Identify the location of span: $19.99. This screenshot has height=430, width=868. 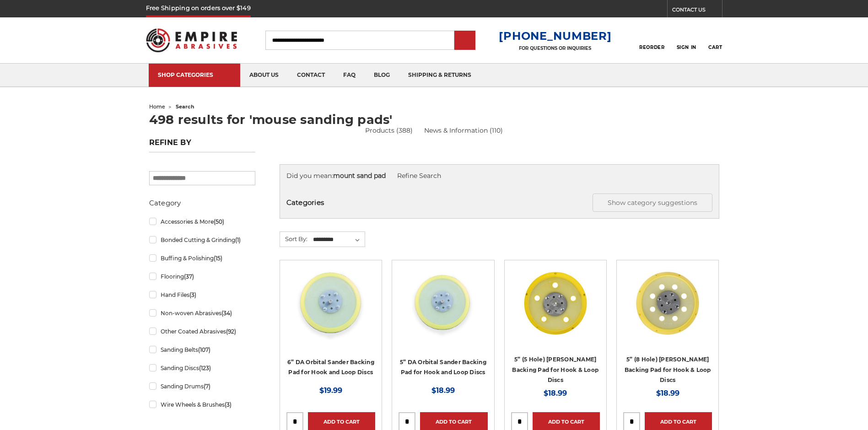
(331, 390).